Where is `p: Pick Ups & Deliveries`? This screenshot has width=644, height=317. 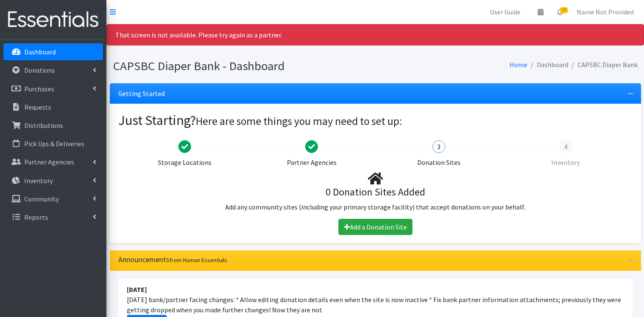 p: Pick Ups & Deliveries is located at coordinates (54, 143).